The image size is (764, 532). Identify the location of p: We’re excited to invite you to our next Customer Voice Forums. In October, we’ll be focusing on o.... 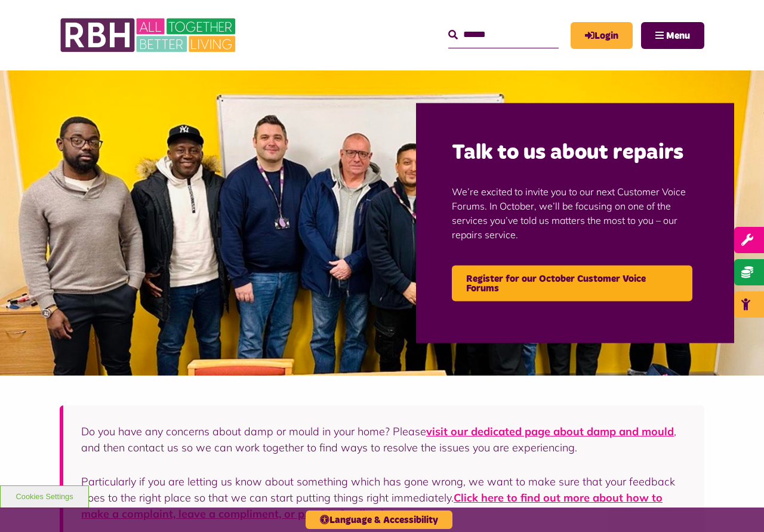
(575, 213).